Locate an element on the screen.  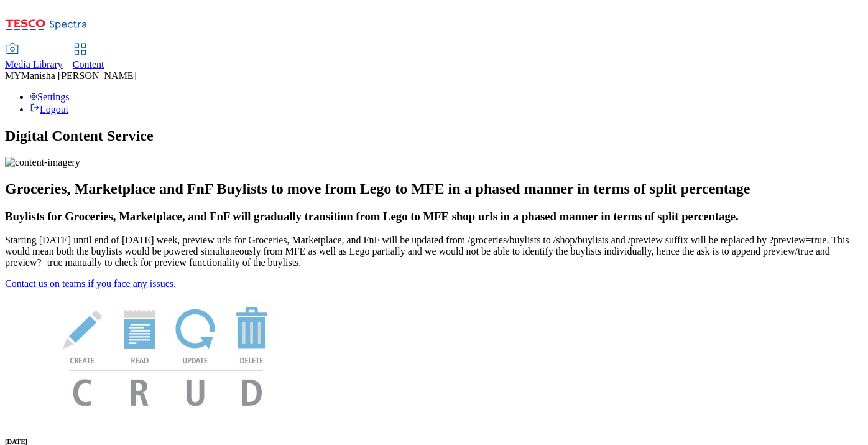
a: Content is located at coordinates (88, 58).